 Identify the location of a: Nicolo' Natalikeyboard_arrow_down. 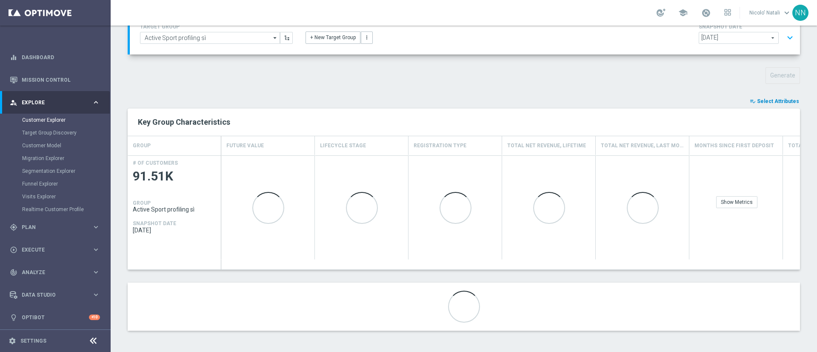
(770, 13).